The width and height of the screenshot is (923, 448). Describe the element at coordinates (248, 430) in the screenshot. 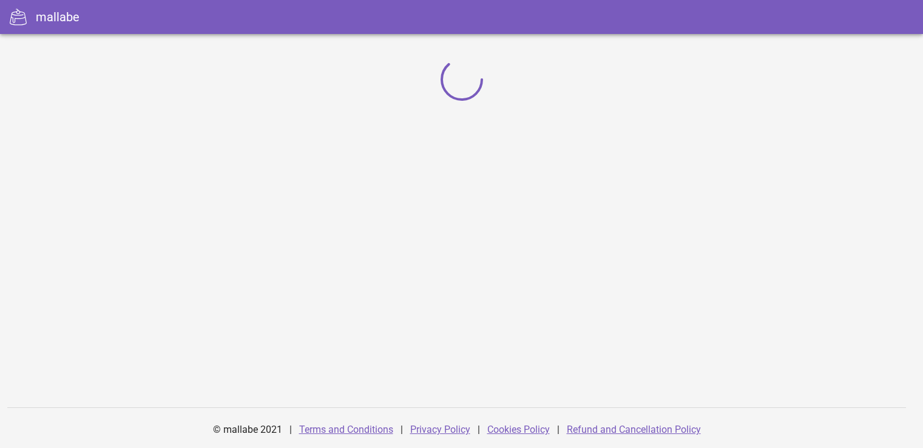

I see `div: © mallabe 2021` at that location.